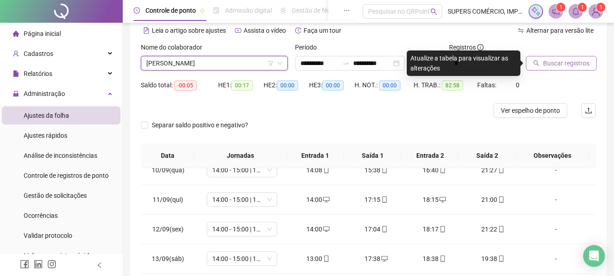 The width and height of the screenshot is (614, 276). I want to click on span: Faça um tour, so click(322, 30).